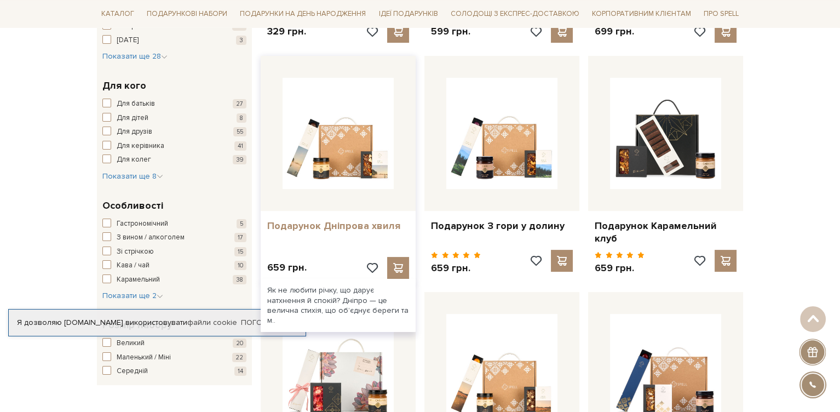  Describe the element at coordinates (132, 295) in the screenshot. I see `span: Показати ще 2` at that location.